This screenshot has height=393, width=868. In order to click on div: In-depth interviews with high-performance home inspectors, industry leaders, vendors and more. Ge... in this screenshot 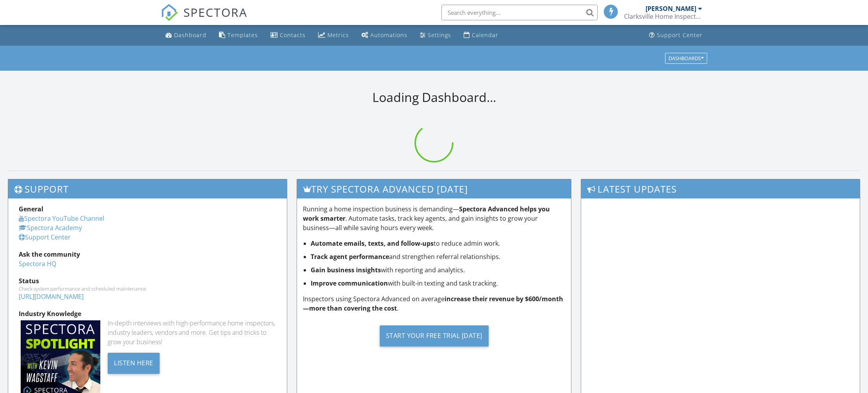, I will do `click(192, 332)`.